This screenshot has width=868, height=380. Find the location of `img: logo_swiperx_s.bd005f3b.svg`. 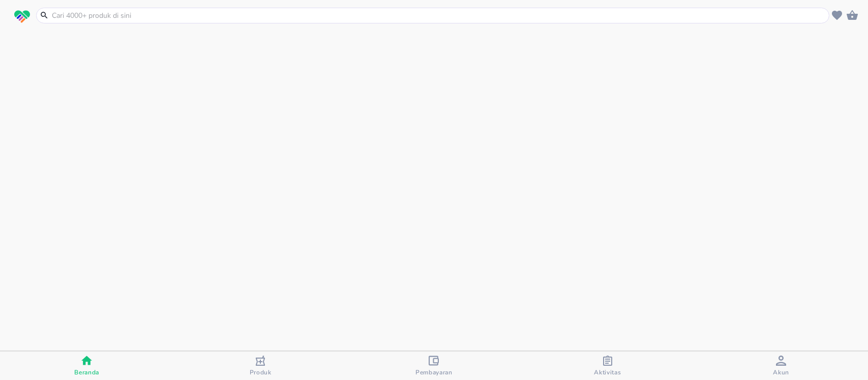

img: logo_swiperx_s.bd005f3b.svg is located at coordinates (22, 17).